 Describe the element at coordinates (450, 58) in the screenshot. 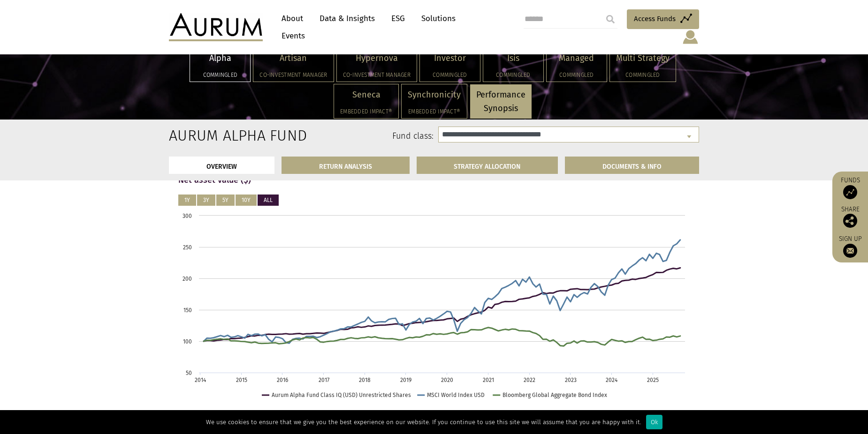

I see `p: Investor` at that location.